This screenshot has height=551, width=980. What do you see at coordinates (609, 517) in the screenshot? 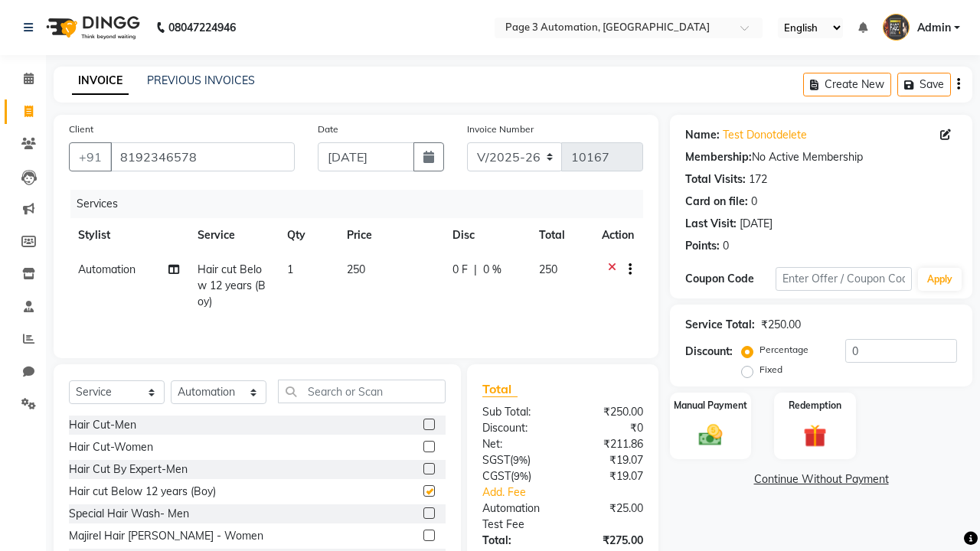
I see `div: ₹25.00` at bounding box center [609, 517].